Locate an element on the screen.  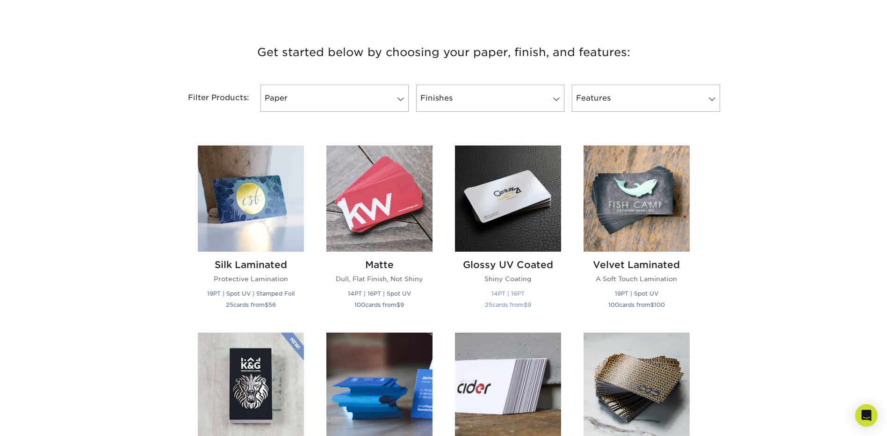
a: Paper is located at coordinates (334, 98).